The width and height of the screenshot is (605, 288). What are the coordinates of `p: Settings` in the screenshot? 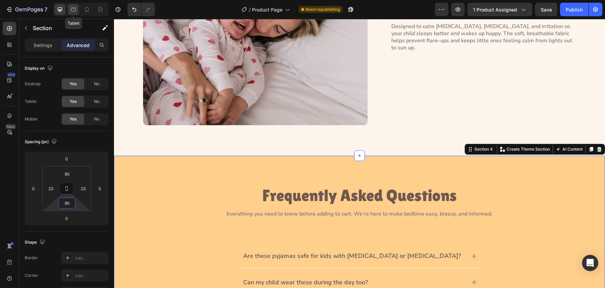 It's located at (43, 45).